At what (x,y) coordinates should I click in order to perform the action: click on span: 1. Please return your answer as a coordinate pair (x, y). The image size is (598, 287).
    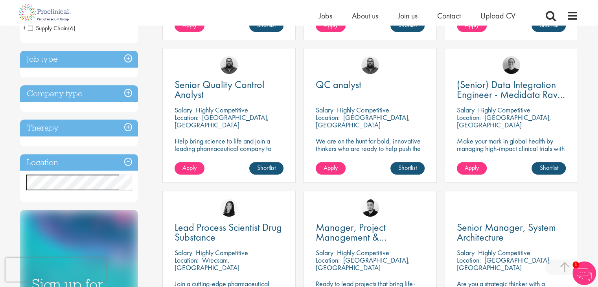
    Looking at the image, I should click on (575, 264).